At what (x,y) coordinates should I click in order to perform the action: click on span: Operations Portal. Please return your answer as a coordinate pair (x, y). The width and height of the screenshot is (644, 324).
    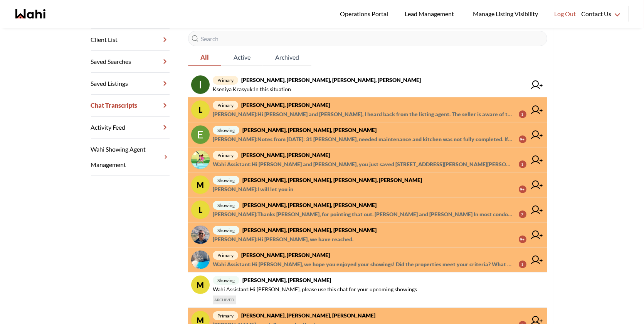
    Looking at the image, I should click on (365, 14).